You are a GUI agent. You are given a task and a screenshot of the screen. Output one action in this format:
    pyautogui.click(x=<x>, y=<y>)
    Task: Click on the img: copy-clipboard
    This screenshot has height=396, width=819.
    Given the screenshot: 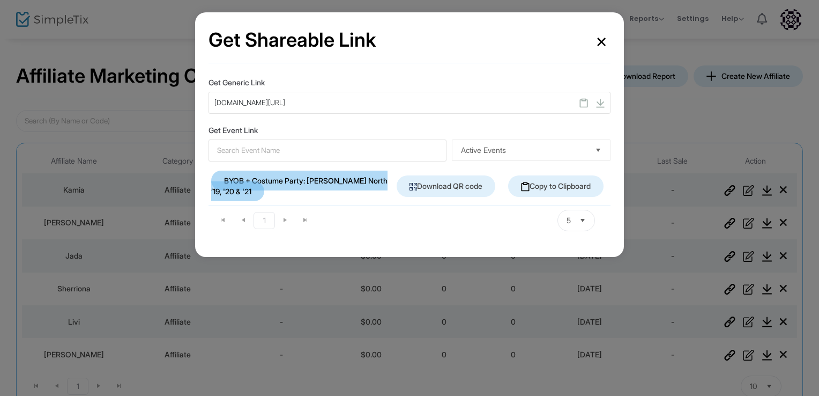 What is the action you would take?
    pyautogui.click(x=584, y=103)
    